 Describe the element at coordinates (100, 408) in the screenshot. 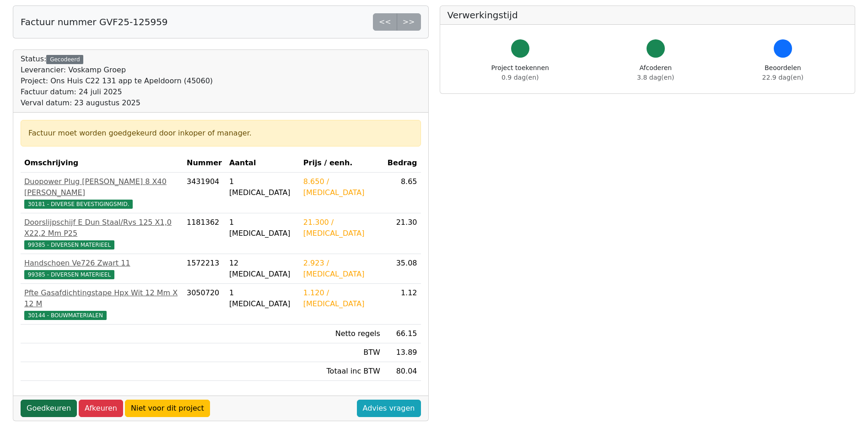

I see `a: Afkeuren` at that location.